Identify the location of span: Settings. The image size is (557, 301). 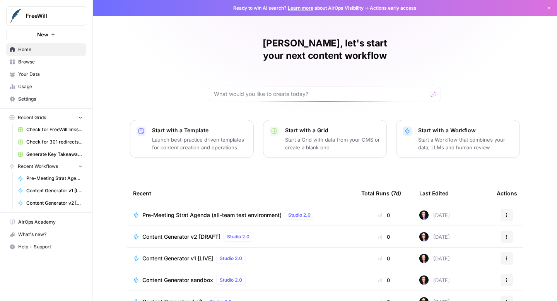
(50, 99).